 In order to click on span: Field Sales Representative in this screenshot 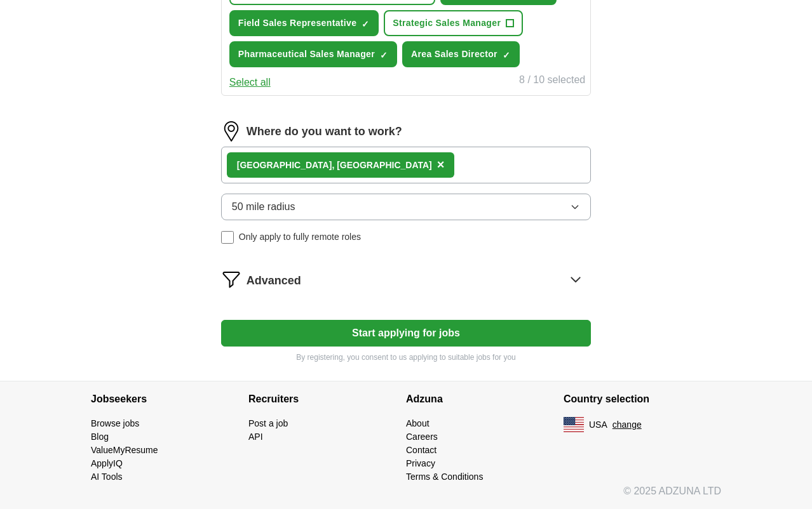, I will do `click(297, 22)`.